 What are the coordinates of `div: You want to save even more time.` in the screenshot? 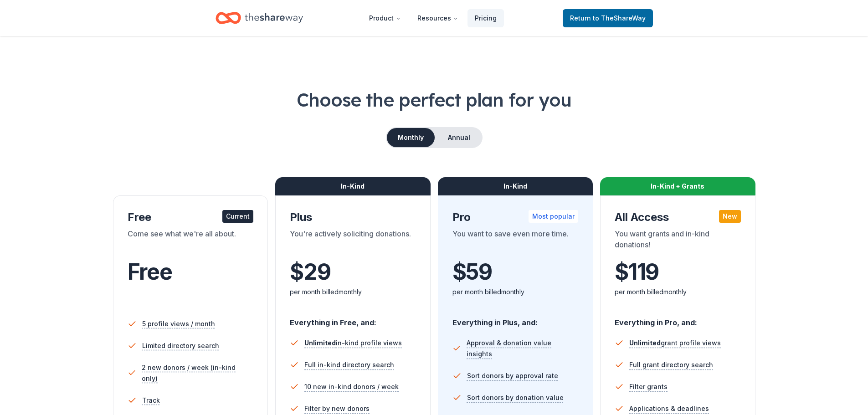 It's located at (515, 241).